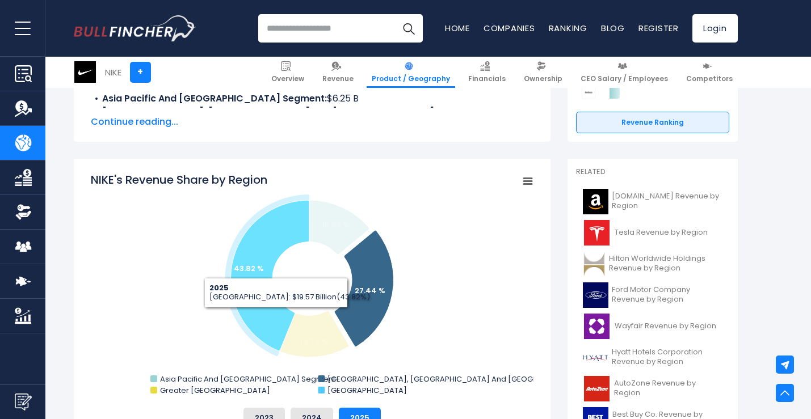 This screenshot has width=811, height=419. What do you see at coordinates (457, 28) in the screenshot?
I see `a: Home` at bounding box center [457, 28].